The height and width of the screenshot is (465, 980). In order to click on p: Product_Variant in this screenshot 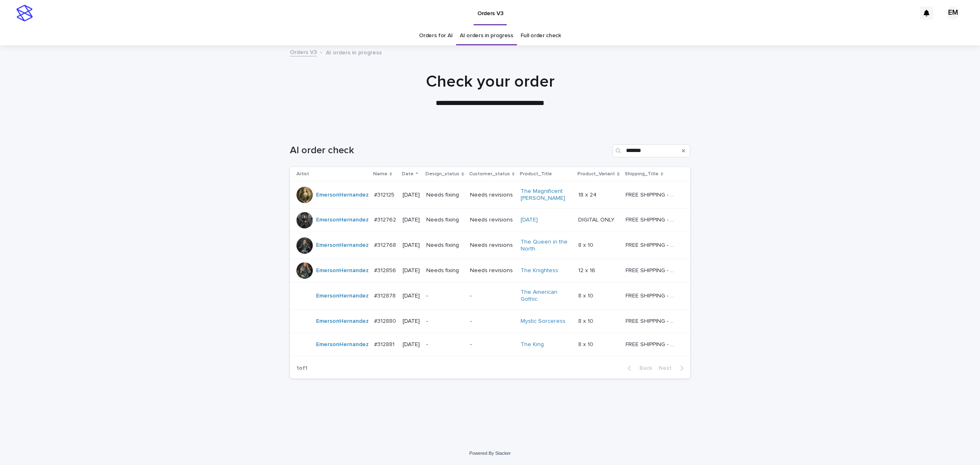, I will do `click(596, 174)`.